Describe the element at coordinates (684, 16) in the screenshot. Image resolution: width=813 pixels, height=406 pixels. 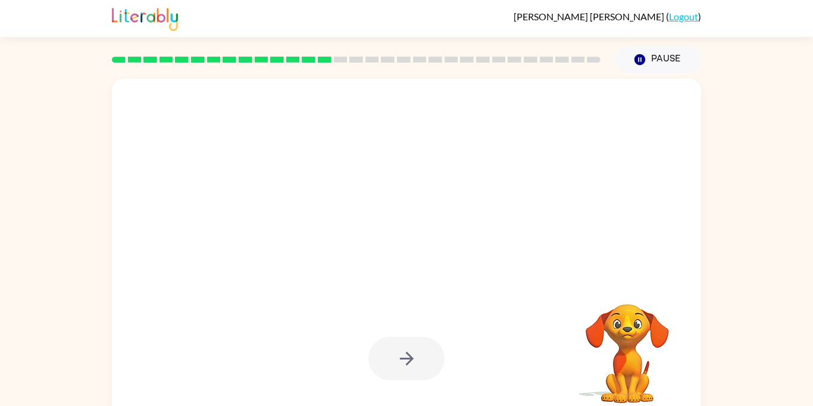
I see `a: Logout` at that location.